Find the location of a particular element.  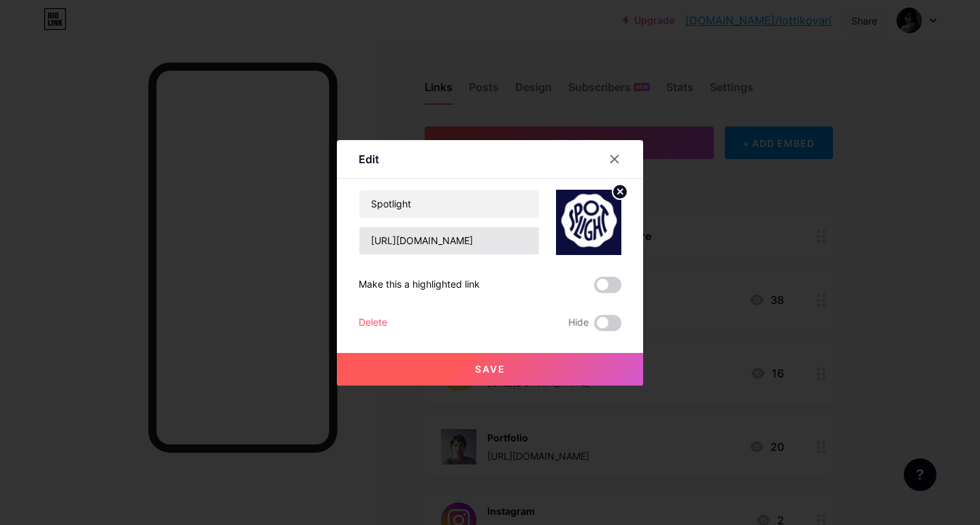

img: link_thumbnail is located at coordinates (589, 223).